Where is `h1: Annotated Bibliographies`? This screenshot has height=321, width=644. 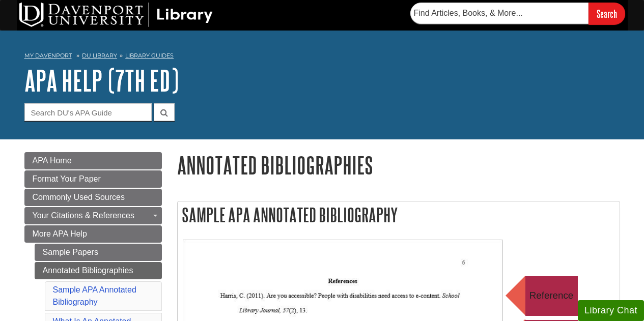
h1: Annotated Bibliographies is located at coordinates (399, 165).